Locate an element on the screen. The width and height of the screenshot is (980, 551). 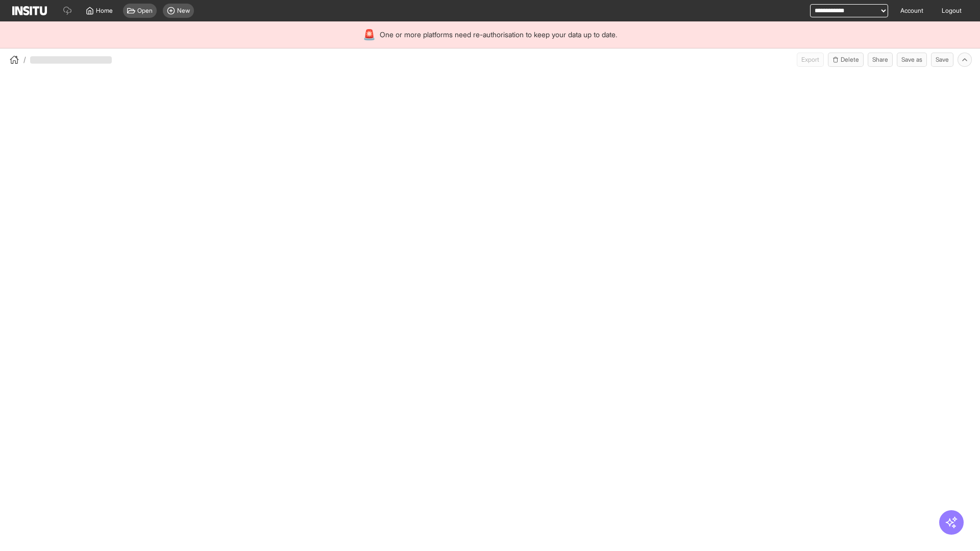
span: One or more platforms need re-authorisation to keep your data up to date. is located at coordinates (498, 35).